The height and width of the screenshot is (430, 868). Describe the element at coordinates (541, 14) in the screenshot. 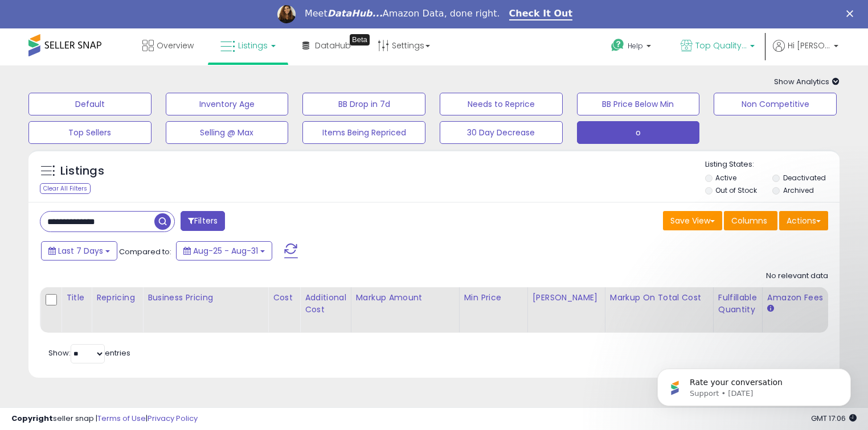

I see `a: Check It Out` at that location.